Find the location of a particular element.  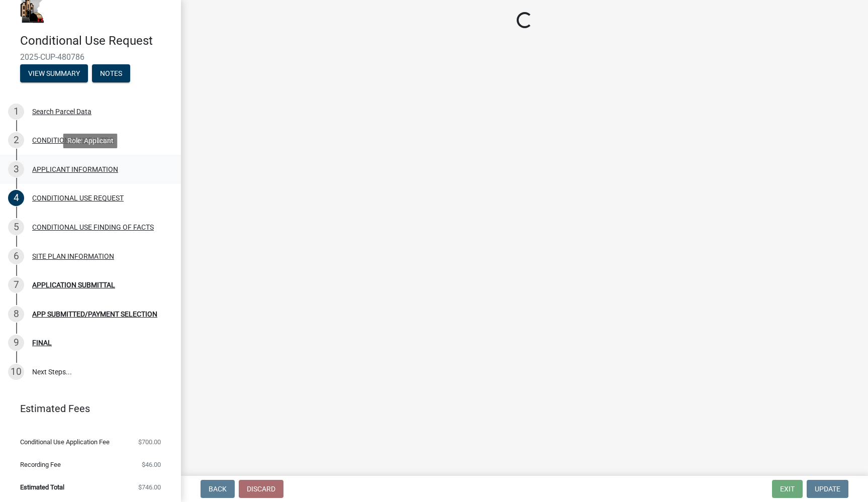

div: SITE PLAN INFORMATION is located at coordinates (73, 256).